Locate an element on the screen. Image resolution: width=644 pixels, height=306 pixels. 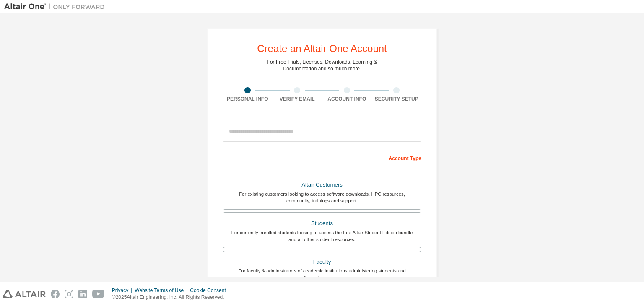
div: Account Type is located at coordinates (322, 158).